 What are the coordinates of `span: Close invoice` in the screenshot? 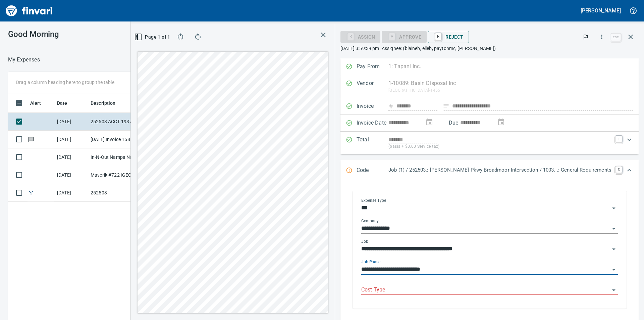 It's located at (624, 37).